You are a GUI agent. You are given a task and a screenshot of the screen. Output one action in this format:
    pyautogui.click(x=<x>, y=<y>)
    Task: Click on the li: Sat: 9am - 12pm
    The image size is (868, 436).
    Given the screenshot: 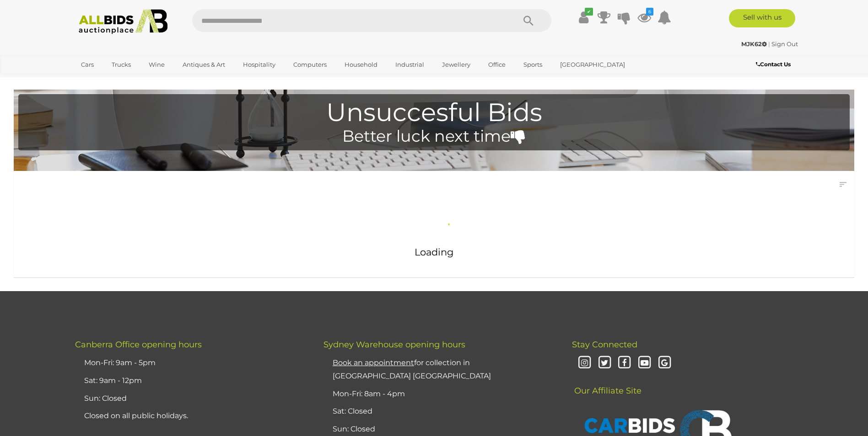 What is the action you would take?
    pyautogui.click(x=191, y=381)
    